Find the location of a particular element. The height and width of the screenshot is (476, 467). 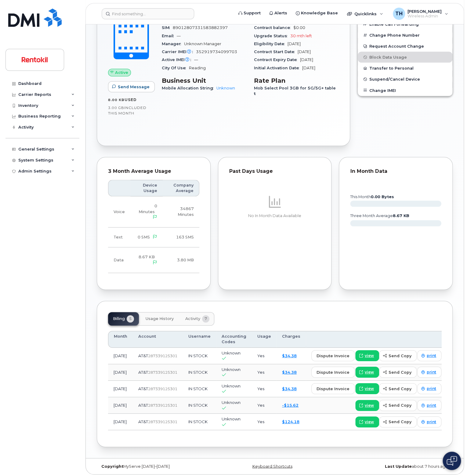

a: Alerts is located at coordinates (278, 13).